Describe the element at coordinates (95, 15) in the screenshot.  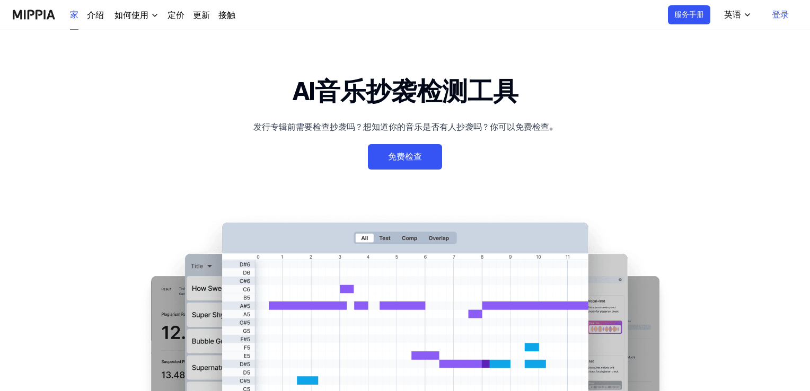
I see `a: 介绍` at that location.